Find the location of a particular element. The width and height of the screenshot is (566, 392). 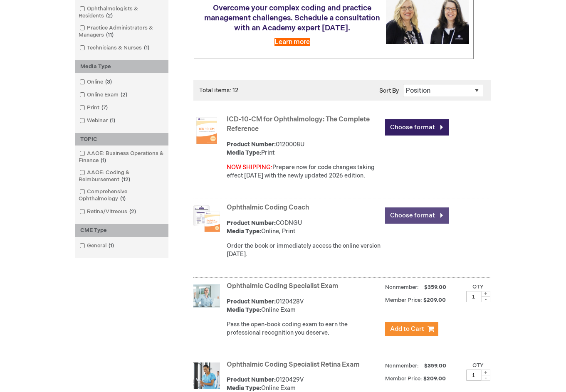

label: Sort By is located at coordinates (389, 91).